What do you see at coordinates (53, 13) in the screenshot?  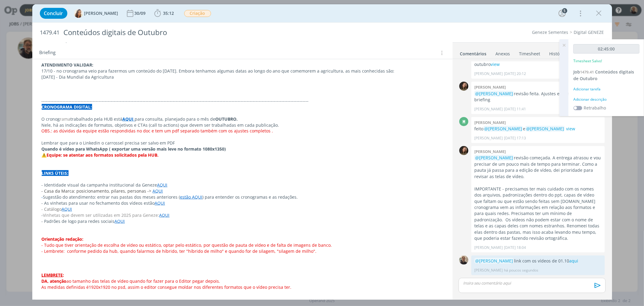 I see `button: Concluir` at bounding box center [53, 13].